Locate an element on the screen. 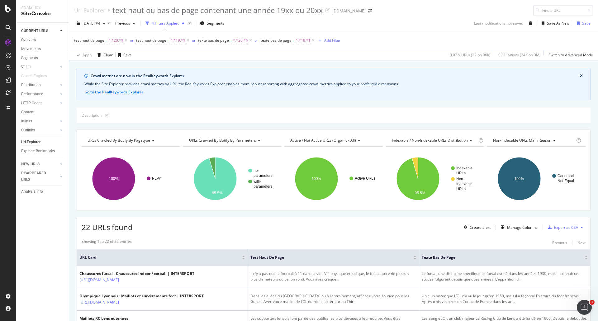 The image size is (598, 321). span: Active / Not Active URLs (organic - all) is located at coordinates (323, 140).